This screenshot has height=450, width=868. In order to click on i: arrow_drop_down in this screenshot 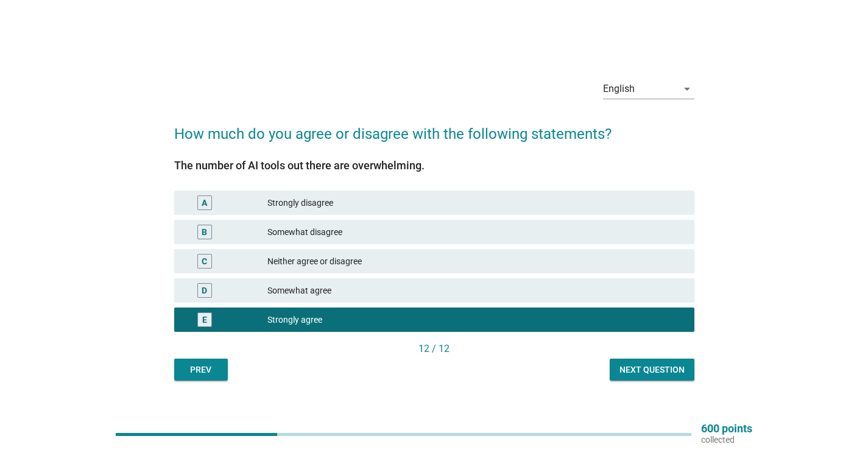, I will do `click(687, 88)`.